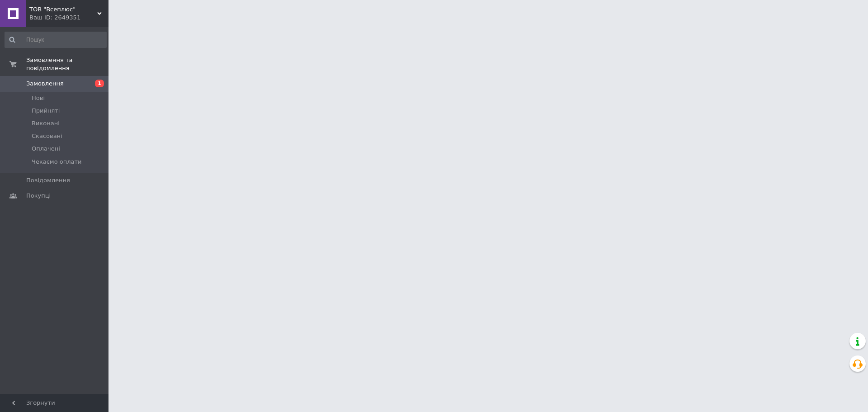 The width and height of the screenshot is (868, 412). Describe the element at coordinates (99, 84) in the screenshot. I see `span: 1` at that location.